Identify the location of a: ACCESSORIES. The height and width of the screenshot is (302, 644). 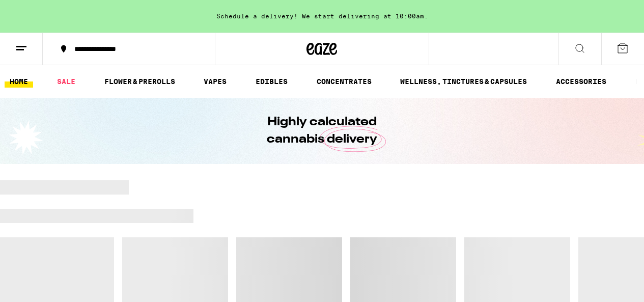
(581, 81).